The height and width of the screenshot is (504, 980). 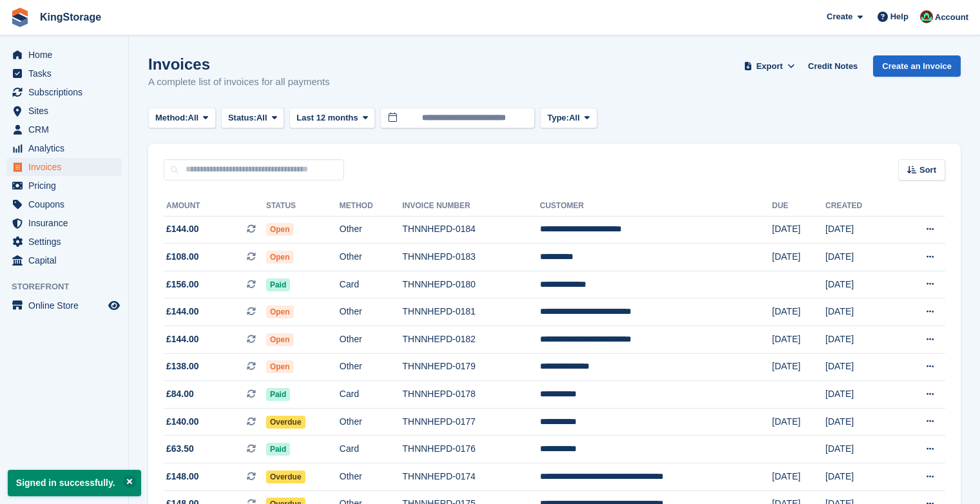 What do you see at coordinates (182, 118) in the screenshot?
I see `button: Method: All` at bounding box center [182, 118].